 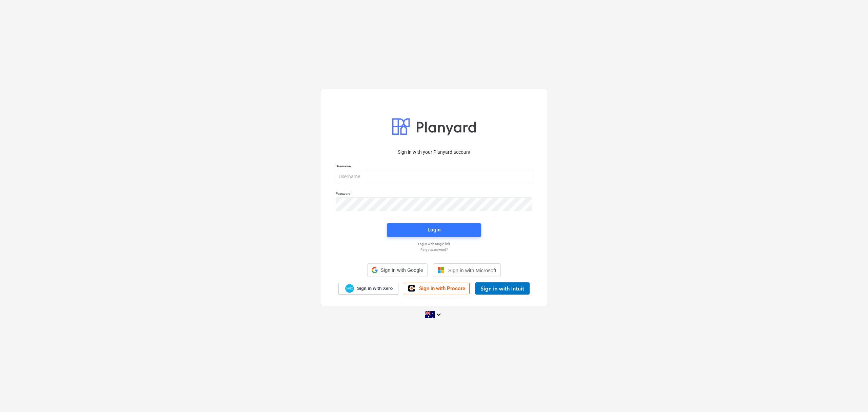 I want to click on a: Log in with magic link, so click(x=434, y=243).